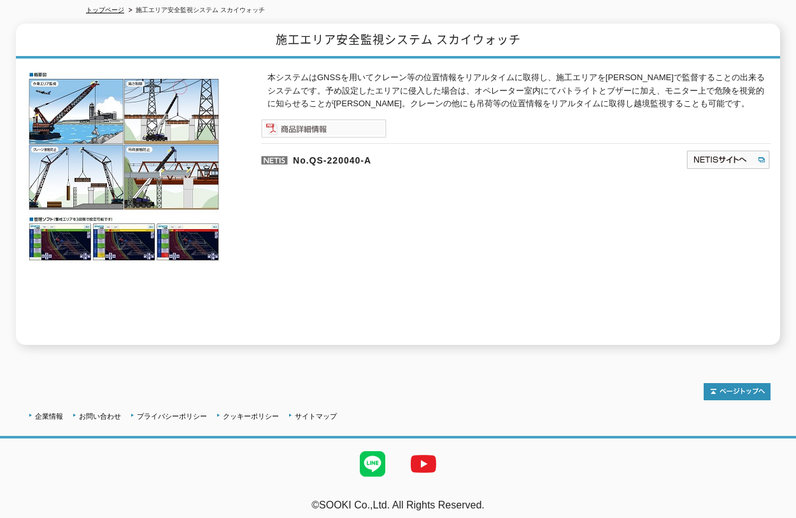 This screenshot has width=796, height=518. Describe the element at coordinates (323, 129) in the screenshot. I see `img: 商品詳細情報システム` at that location.